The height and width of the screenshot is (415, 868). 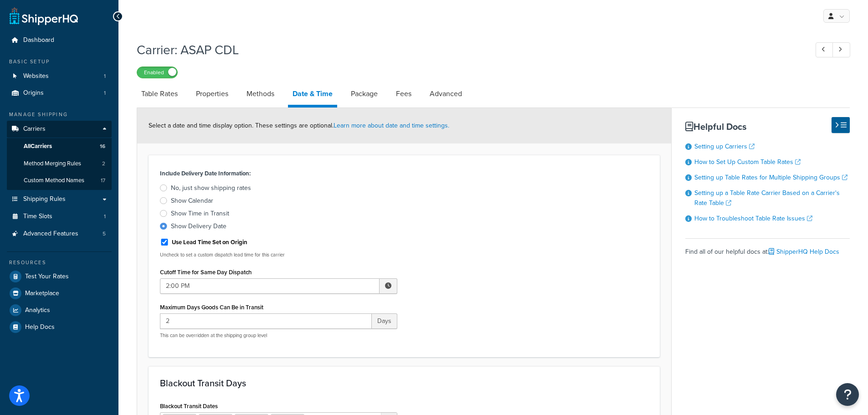 What do you see at coordinates (59, 93) in the screenshot?
I see `a: Origins1` at bounding box center [59, 93].